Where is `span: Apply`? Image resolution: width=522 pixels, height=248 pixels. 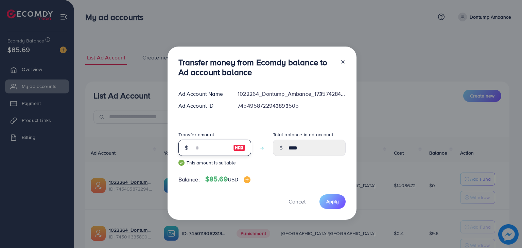 span: Apply is located at coordinates (332, 201).